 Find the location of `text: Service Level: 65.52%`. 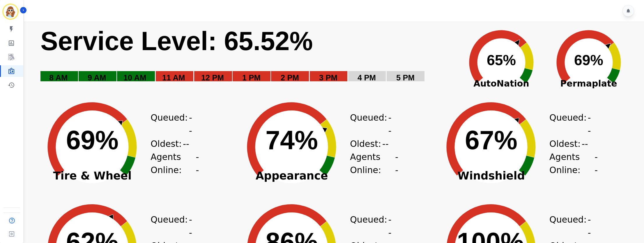

text: Service Level: 65.52% is located at coordinates (177, 41).